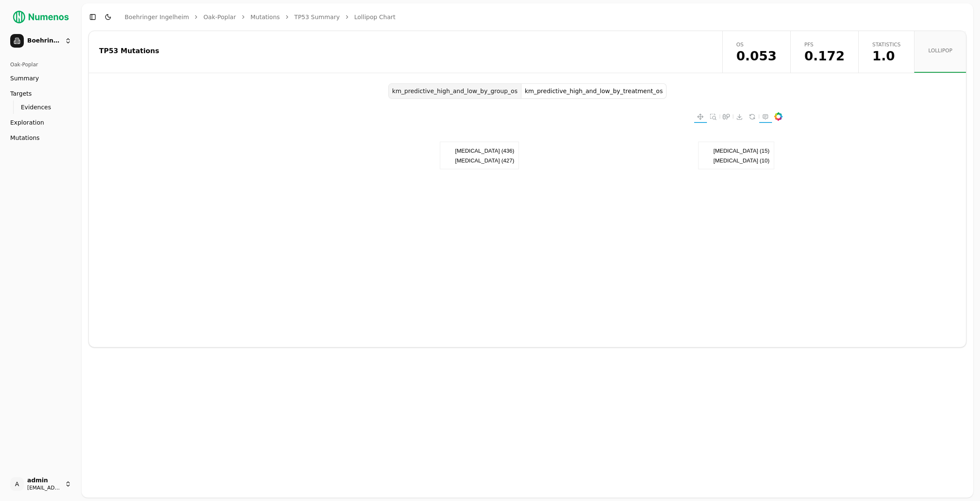 This screenshot has width=980, height=501. I want to click on button: Toggle Sidebar, so click(93, 17).